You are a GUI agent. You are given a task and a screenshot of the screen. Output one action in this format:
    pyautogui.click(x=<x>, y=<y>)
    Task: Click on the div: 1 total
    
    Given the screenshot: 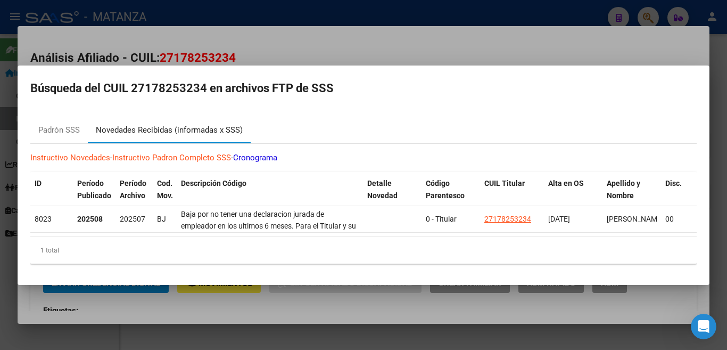 What is the action you would take?
    pyautogui.click(x=363, y=250)
    